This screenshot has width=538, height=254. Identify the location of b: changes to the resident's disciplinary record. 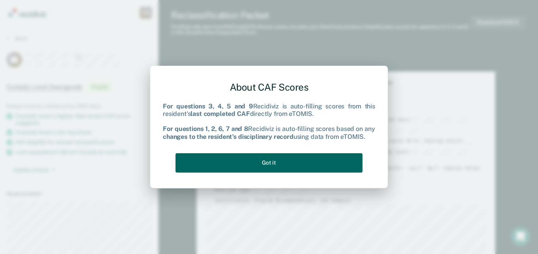
(228, 137).